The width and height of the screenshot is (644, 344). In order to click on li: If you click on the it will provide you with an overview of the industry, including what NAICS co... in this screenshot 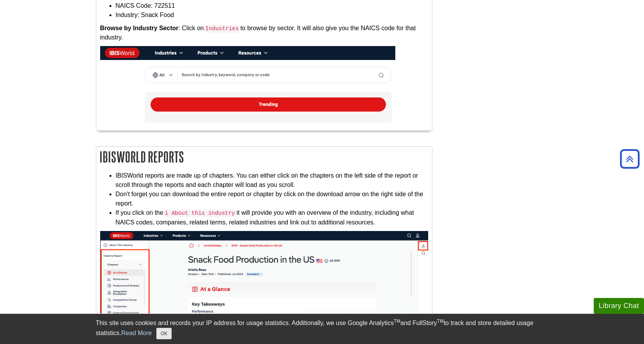, I will do `click(272, 217)`.